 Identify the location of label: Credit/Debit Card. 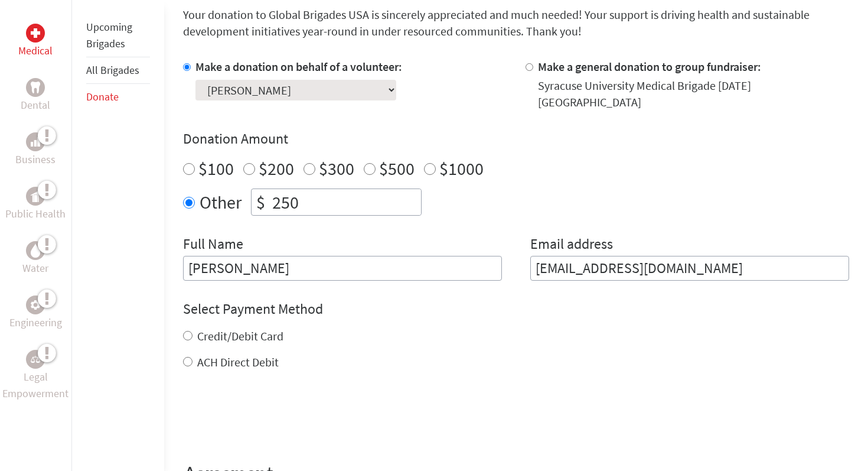
(241, 335).